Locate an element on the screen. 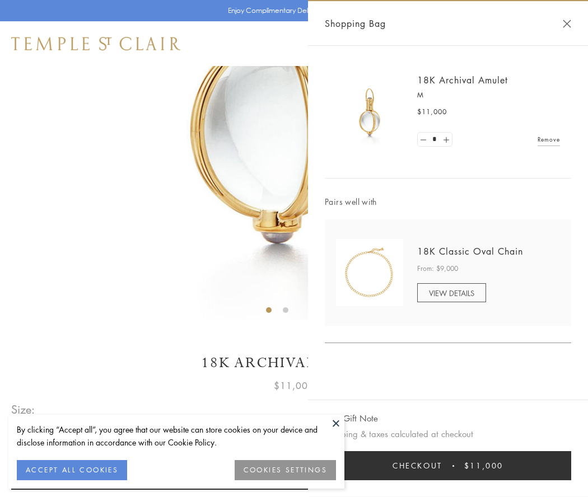 The height and width of the screenshot is (497, 588). a: 18K Archival Amulet is located at coordinates (463, 80).